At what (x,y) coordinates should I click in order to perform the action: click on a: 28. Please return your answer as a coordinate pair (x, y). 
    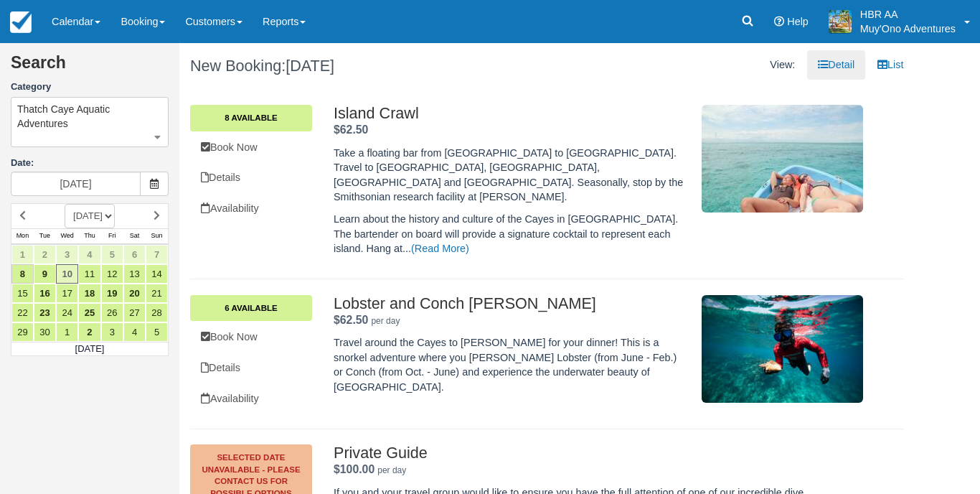
    Looking at the image, I should click on (157, 312).